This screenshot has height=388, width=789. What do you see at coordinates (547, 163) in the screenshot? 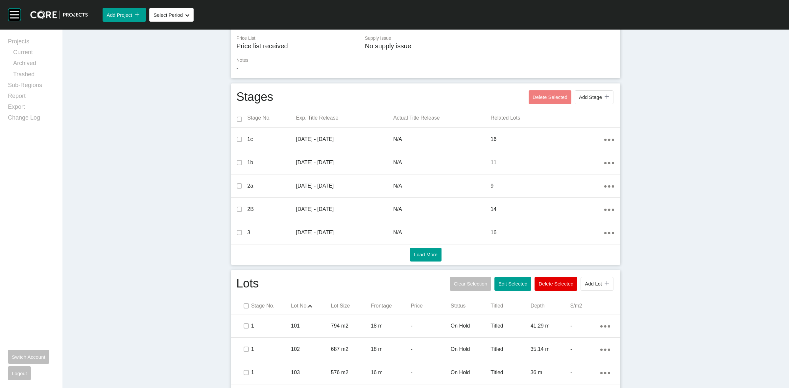
I see `p: 11` at bounding box center [547, 163].